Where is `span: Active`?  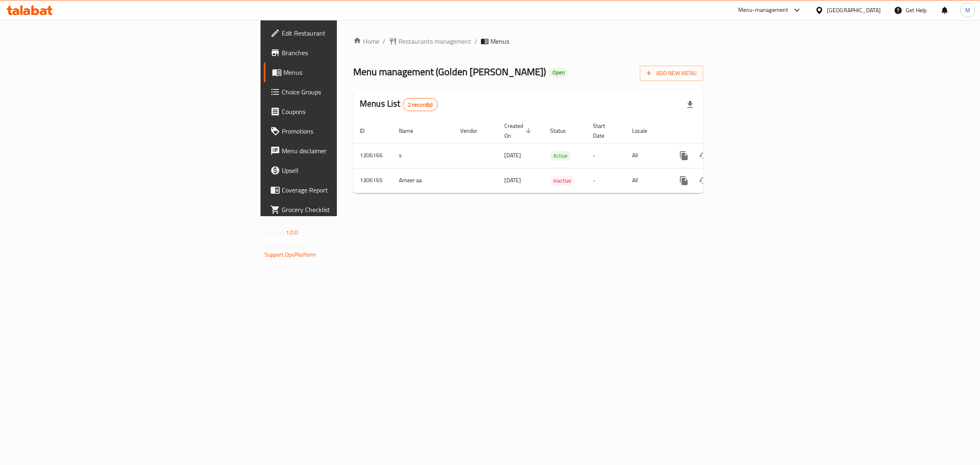 span: Active is located at coordinates (560, 156).